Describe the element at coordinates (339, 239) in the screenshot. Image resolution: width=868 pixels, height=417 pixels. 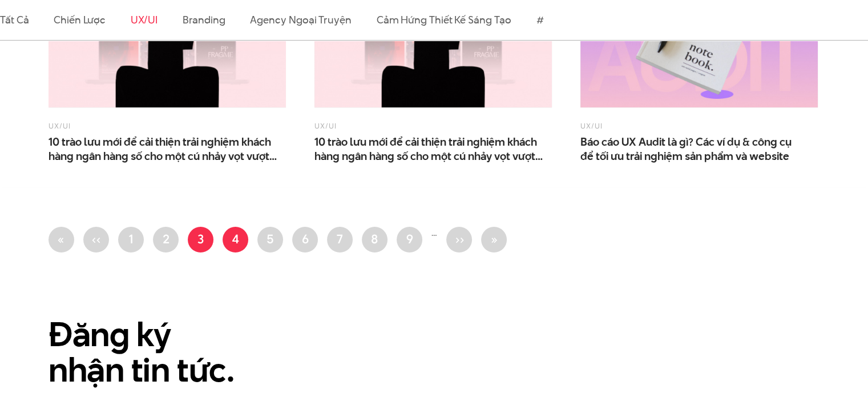
I see `a: 7` at that location.